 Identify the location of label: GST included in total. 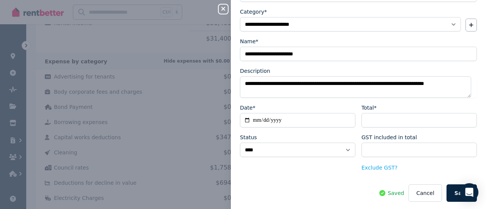
(390, 138).